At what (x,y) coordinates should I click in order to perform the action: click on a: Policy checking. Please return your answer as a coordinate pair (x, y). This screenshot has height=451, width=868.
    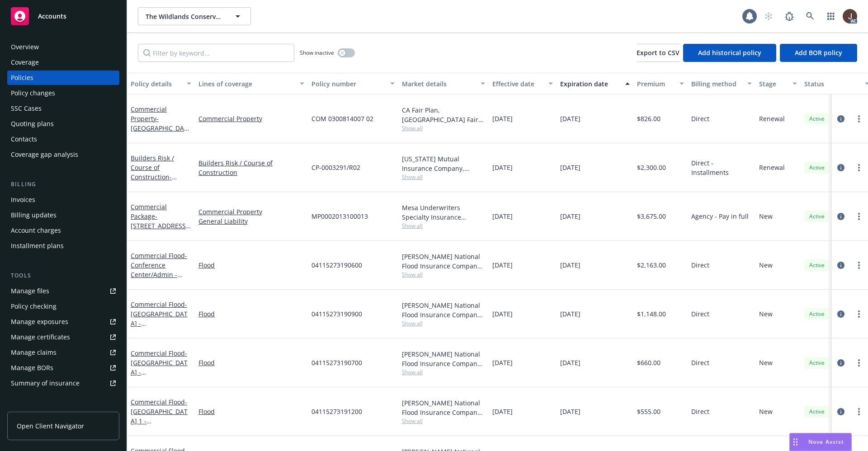
    Looking at the image, I should click on (63, 306).